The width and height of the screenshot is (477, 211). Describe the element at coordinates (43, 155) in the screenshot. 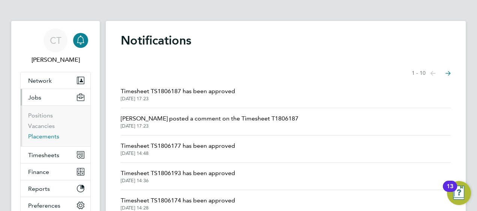

I see `span: Timesheets` at that location.